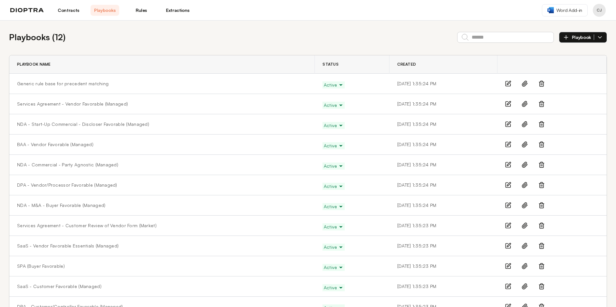  I want to click on a: Contracts, so click(68, 10).